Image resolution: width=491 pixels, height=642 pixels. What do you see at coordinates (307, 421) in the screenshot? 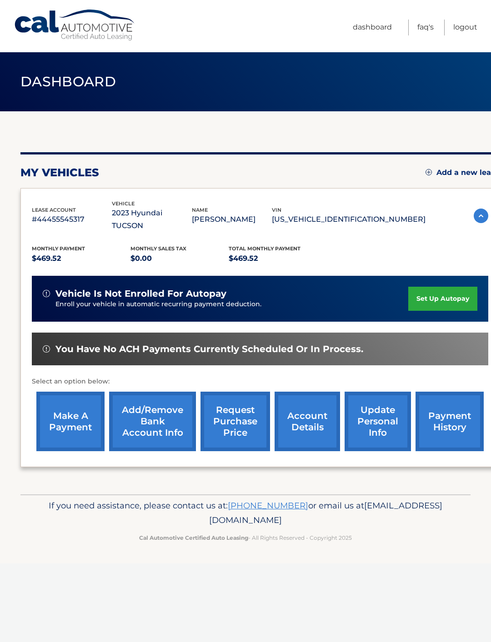
I see `a: account details` at bounding box center [307, 421].